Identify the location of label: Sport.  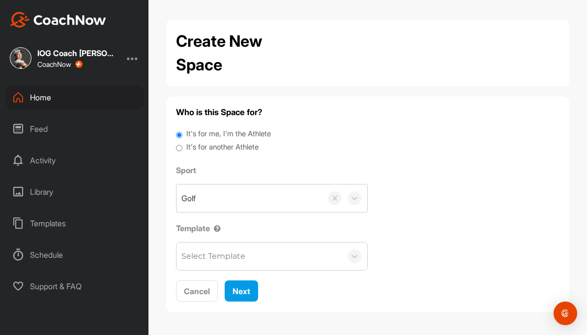
(272, 170).